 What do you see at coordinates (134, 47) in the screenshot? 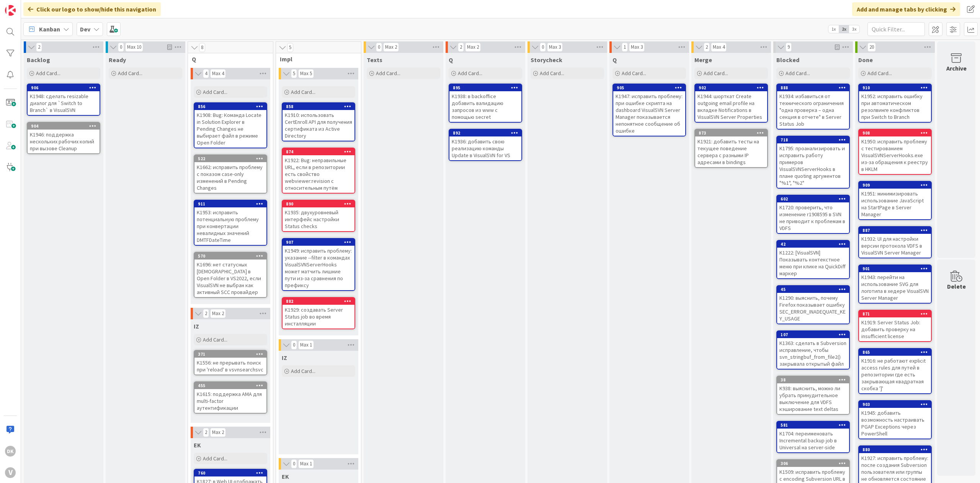
I see `div: Max 10` at bounding box center [134, 47].